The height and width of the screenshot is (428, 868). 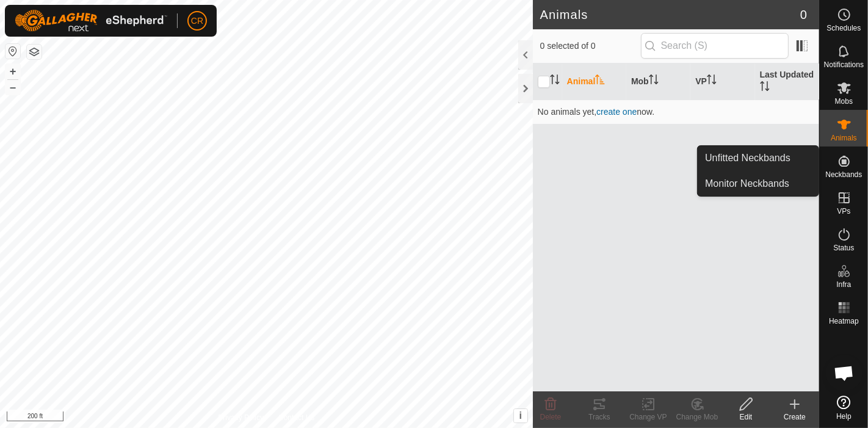 I want to click on span: Heatmap, so click(x=843, y=321).